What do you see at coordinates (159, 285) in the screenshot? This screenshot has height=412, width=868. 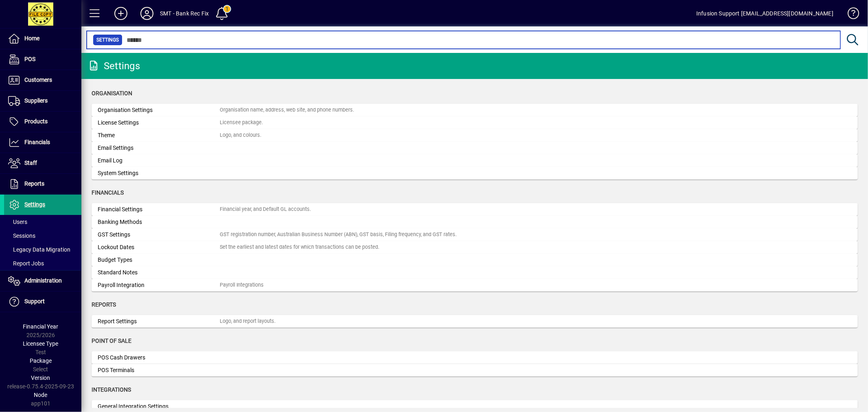 I see `div: Payroll Integration` at bounding box center [159, 285].